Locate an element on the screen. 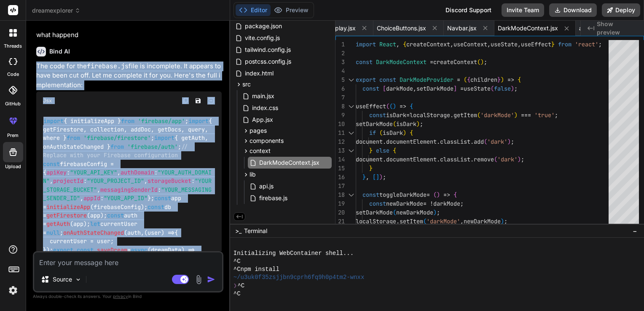  span: 'firebase/app' is located at coordinates (162, 121).